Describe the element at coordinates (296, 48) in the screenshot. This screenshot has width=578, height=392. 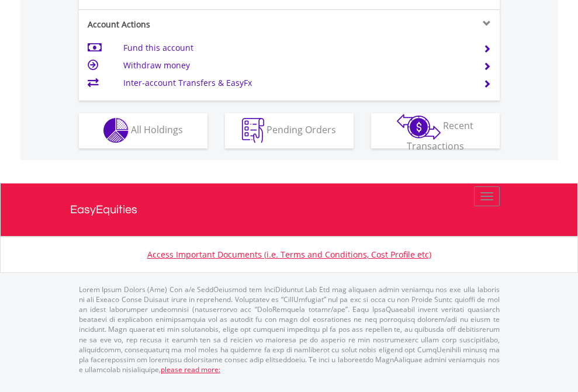
I see `td: Fund this account` at that location.